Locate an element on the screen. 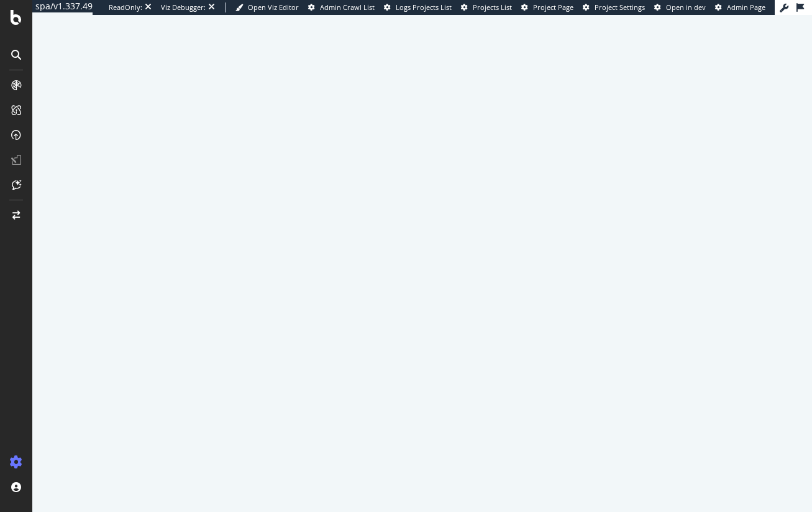  span: Admin Page is located at coordinates (746, 7).